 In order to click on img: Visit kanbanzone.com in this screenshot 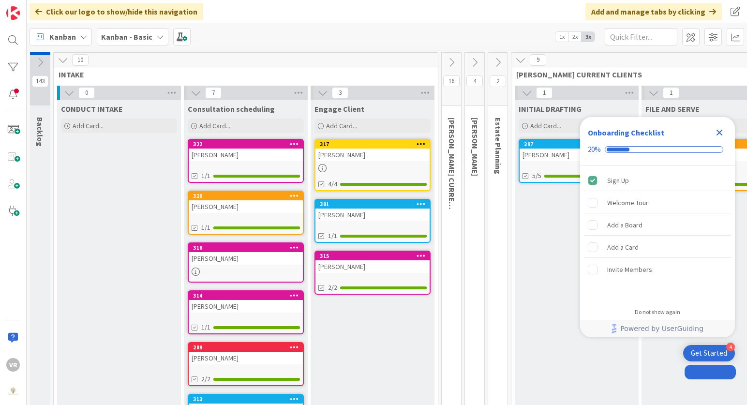, I will do `click(13, 13)`.